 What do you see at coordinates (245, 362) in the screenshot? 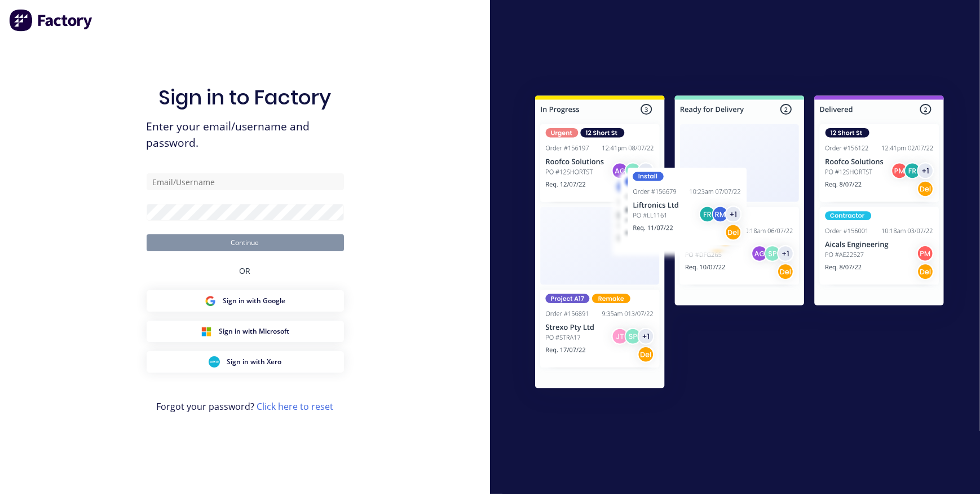
I see `button: Xero Sign inSign in with Xero` at bounding box center [245, 362].